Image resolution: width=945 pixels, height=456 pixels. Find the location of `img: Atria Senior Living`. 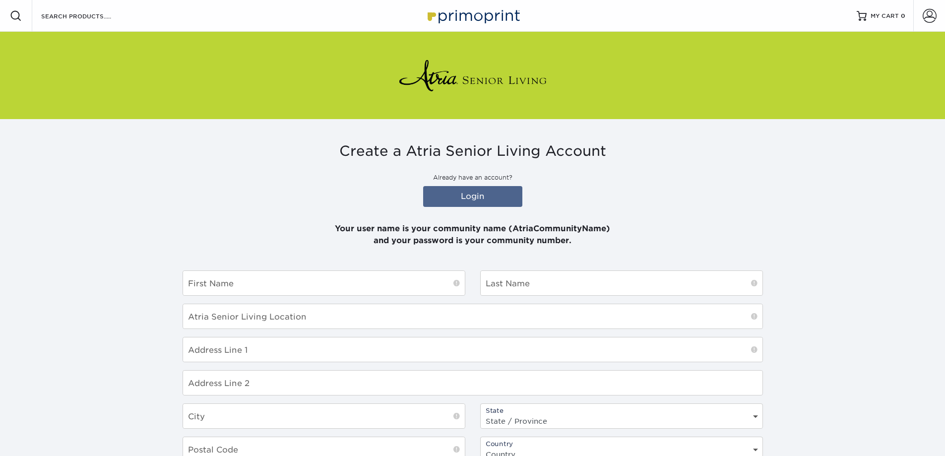

img: Atria Senior Living is located at coordinates (473, 75).